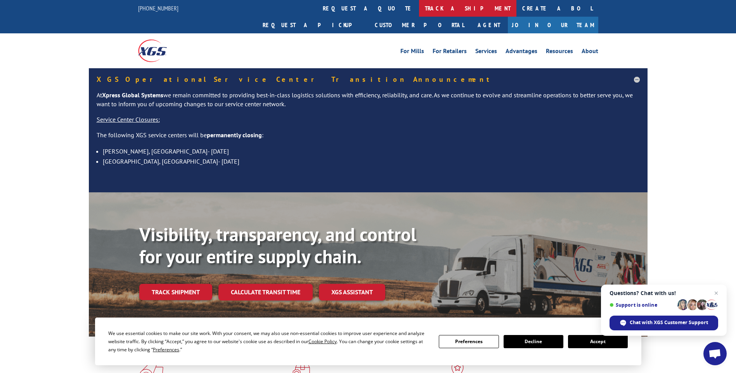  What do you see at coordinates (534, 342) in the screenshot?
I see `button: Decline` at bounding box center [534, 342].